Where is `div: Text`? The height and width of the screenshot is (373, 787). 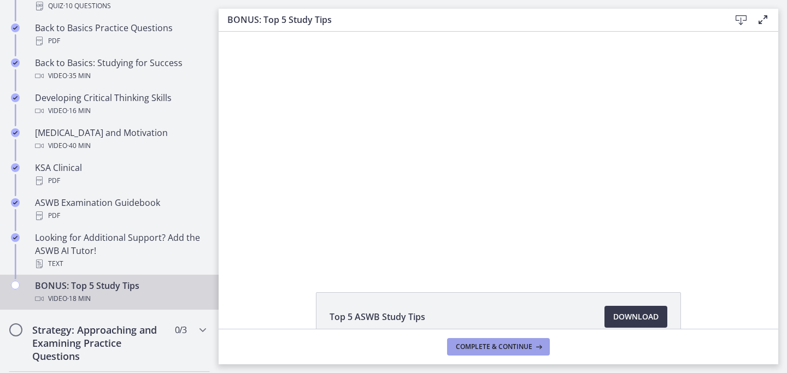
div: Text is located at coordinates (120, 264).